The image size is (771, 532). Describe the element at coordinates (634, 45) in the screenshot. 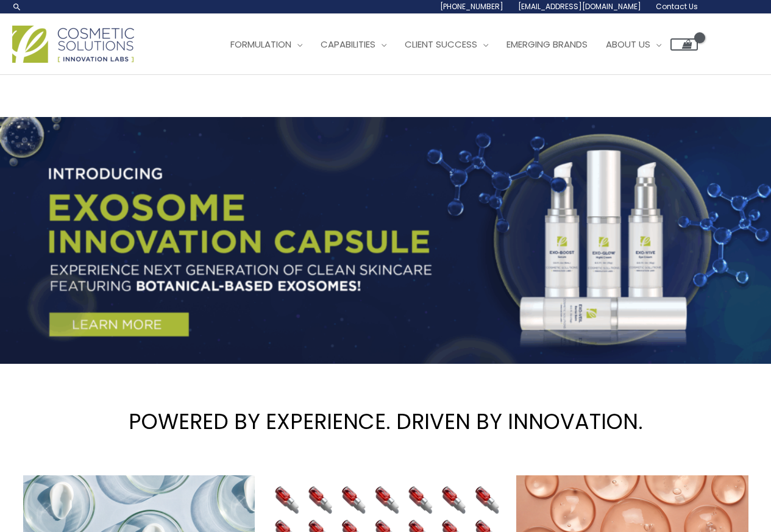

I see `a: About Us` at that location.